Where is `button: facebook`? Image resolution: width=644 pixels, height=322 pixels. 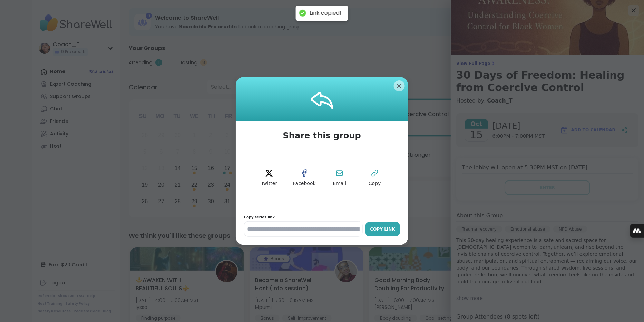 button: facebook is located at coordinates (304, 179).